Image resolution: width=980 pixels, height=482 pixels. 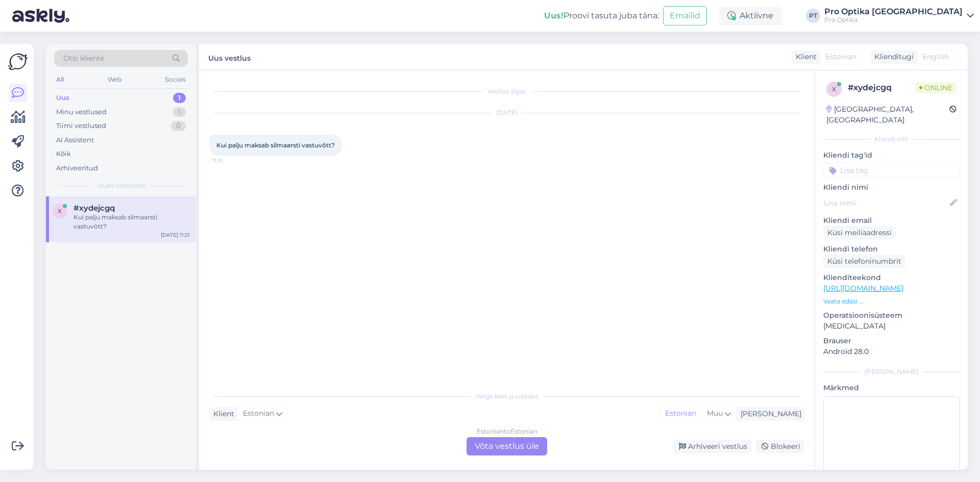 What do you see at coordinates (891, 187) in the screenshot?
I see `p: Kliendi nimi` at bounding box center [891, 187].